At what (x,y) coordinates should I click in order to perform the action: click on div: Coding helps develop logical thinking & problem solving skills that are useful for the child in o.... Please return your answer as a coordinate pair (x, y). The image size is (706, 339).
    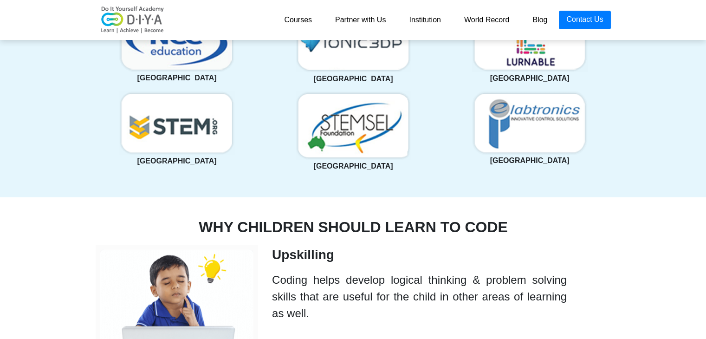
    Looking at the image, I should click on (419, 296).